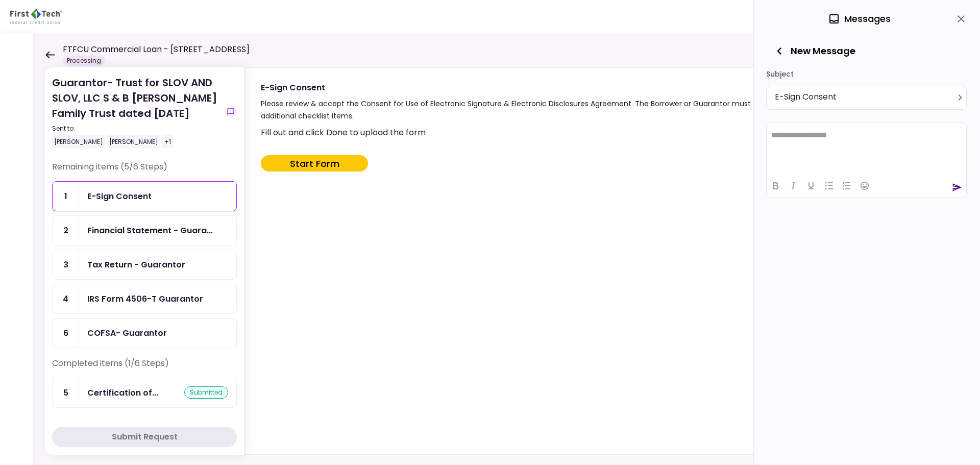 This screenshot has height=465, width=980. I want to click on div: 3, so click(66, 265).